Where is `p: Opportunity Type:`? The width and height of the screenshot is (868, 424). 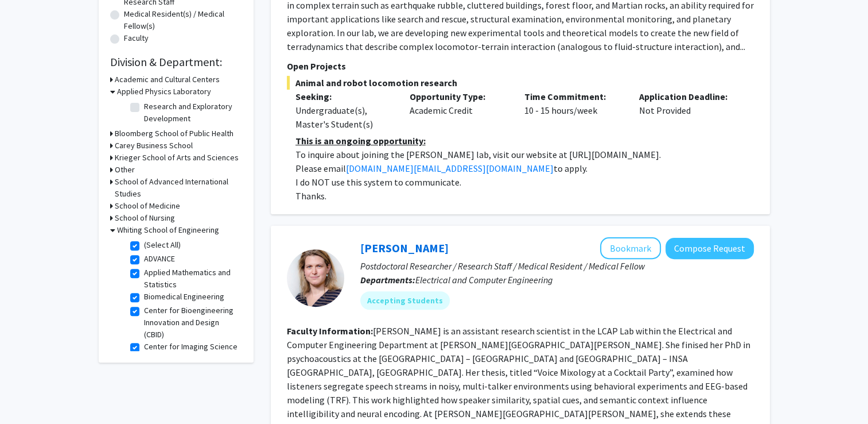
p: Opportunity Type: is located at coordinates (458, 97).